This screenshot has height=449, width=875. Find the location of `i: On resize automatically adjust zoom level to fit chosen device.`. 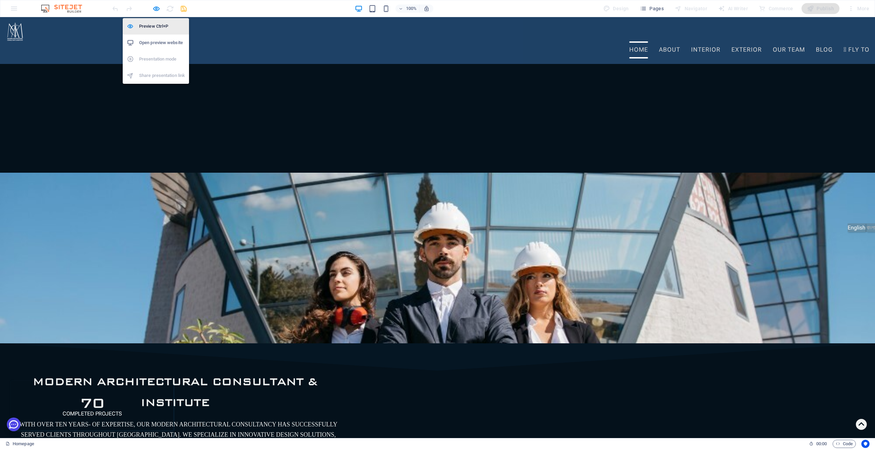

i: On resize automatically adjust zoom level to fit chosen device. is located at coordinates (427, 9).